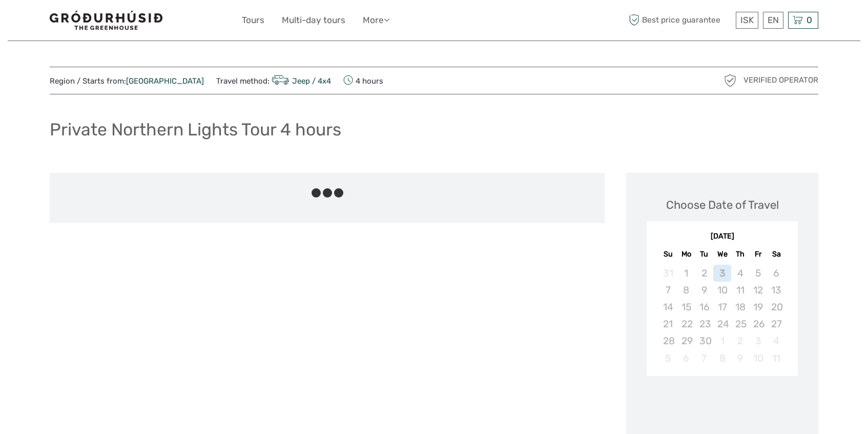 The height and width of the screenshot is (434, 868). I want to click on img: 1578-341a38b5-ce05-4595-9f3d-b8aa3718a0b3_logo_small.jpg, so click(106, 20).